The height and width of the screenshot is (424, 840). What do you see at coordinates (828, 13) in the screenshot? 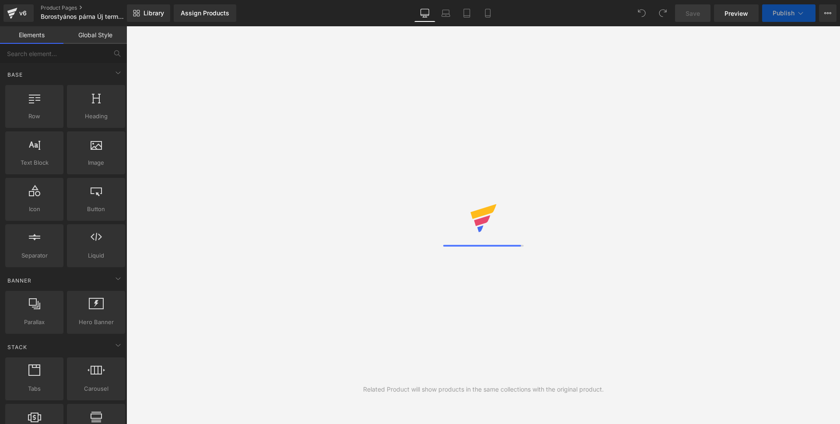
I see `button: More` at bounding box center [828, 13].